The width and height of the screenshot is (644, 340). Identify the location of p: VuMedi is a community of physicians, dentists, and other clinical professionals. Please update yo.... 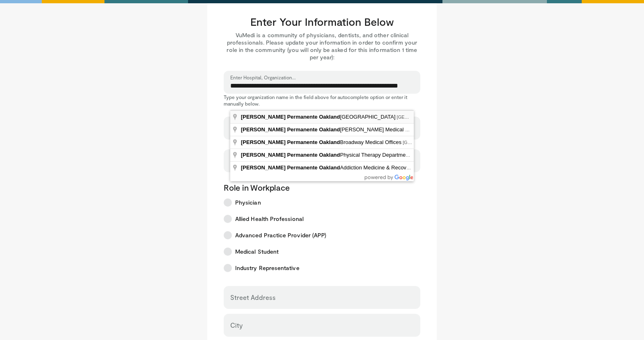
(322, 46).